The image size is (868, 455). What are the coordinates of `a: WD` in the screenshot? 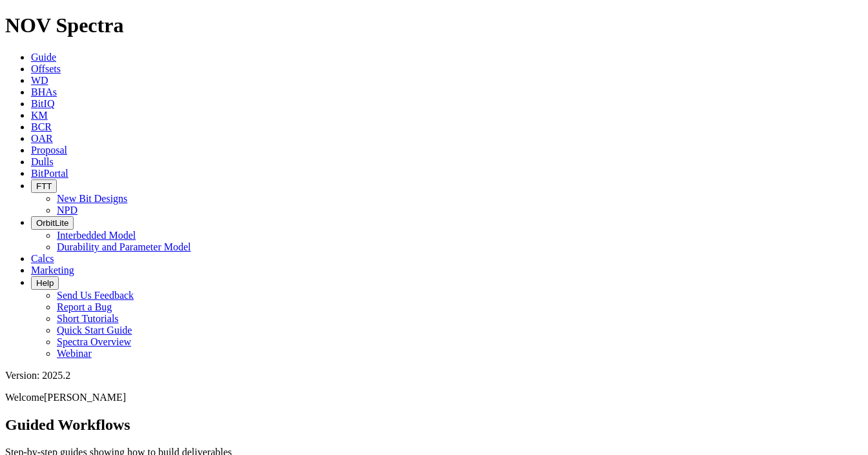 It's located at (40, 80).